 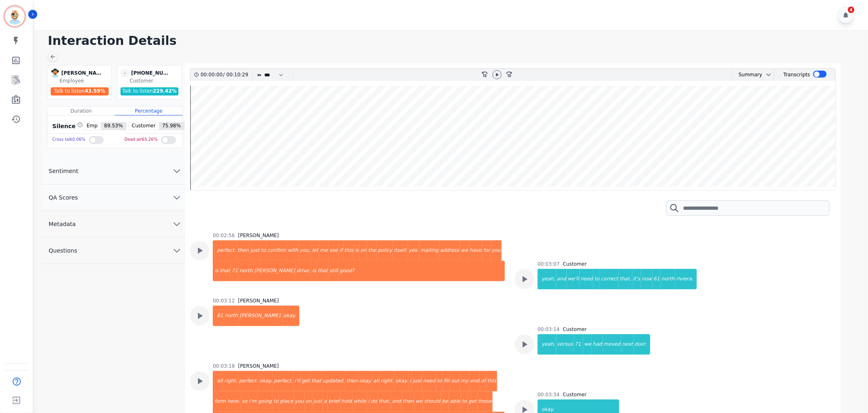 What do you see at coordinates (450, 251) in the screenshot?
I see `div: address` at bounding box center [450, 251].